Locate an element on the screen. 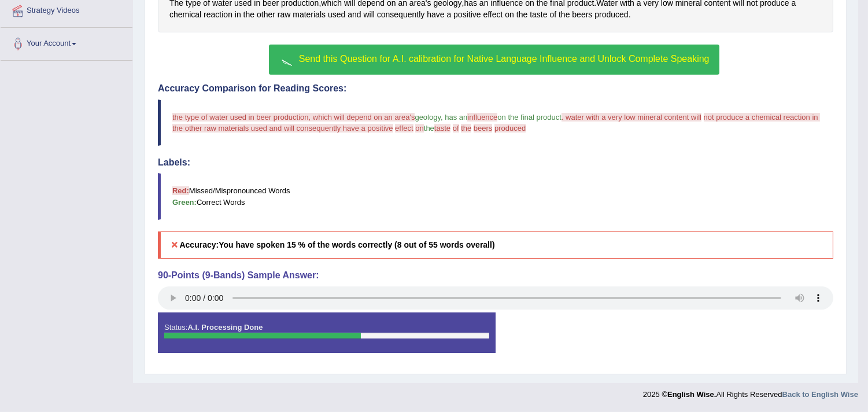  h4: Labels: is located at coordinates (496, 163).